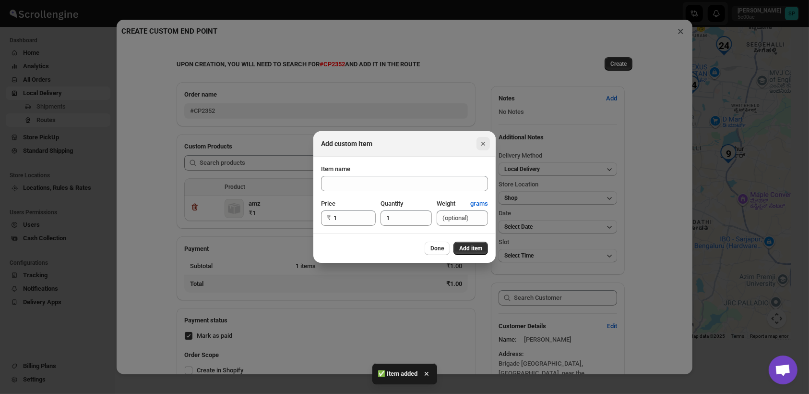 Image resolution: width=809 pixels, height=394 pixels. Describe the element at coordinates (455, 218) in the screenshot. I see `input: (optional)` at that location.